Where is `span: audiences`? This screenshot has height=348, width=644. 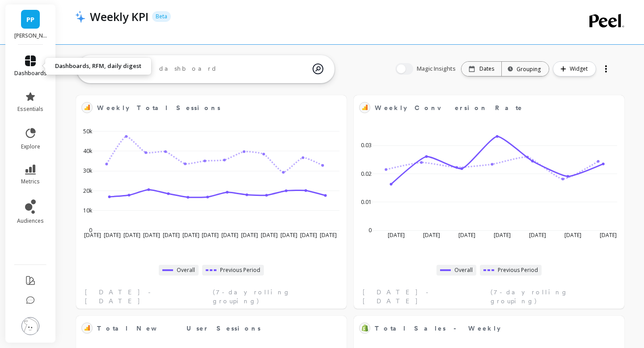 span: audiences is located at coordinates (30, 221).